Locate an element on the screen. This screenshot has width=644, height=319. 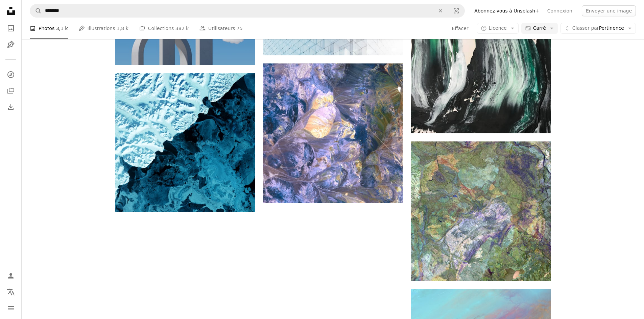
a: Collections 382 k is located at coordinates (164, 28).